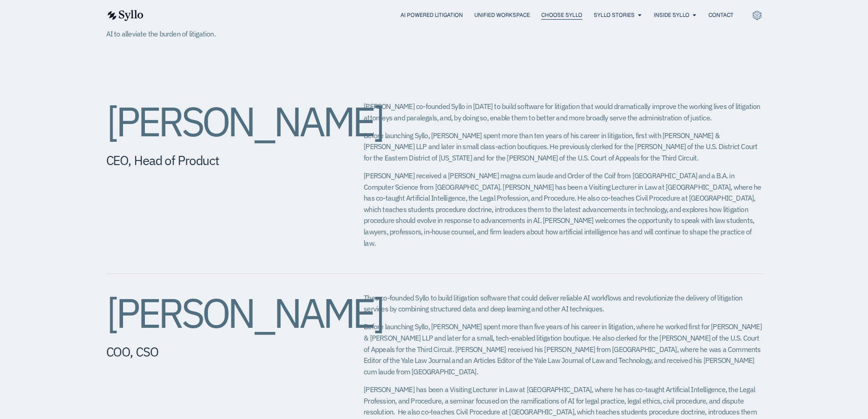  Describe the element at coordinates (672, 15) in the screenshot. I see `a: Inside Syllo` at that location.